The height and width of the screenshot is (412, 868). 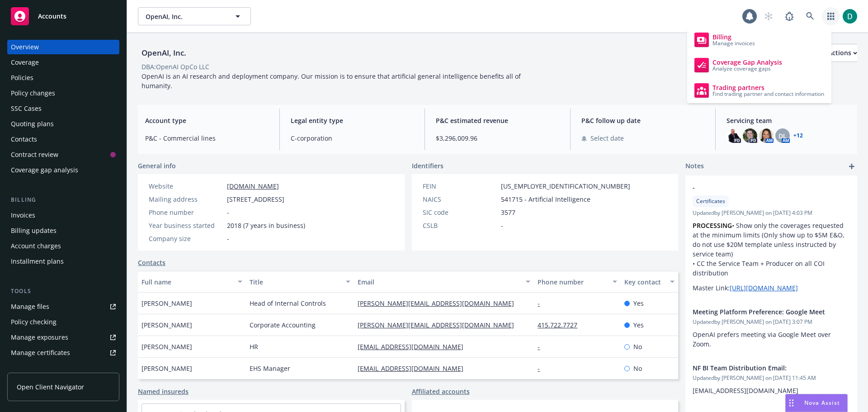 I want to click on a: Coverage, so click(x=63, y=63).